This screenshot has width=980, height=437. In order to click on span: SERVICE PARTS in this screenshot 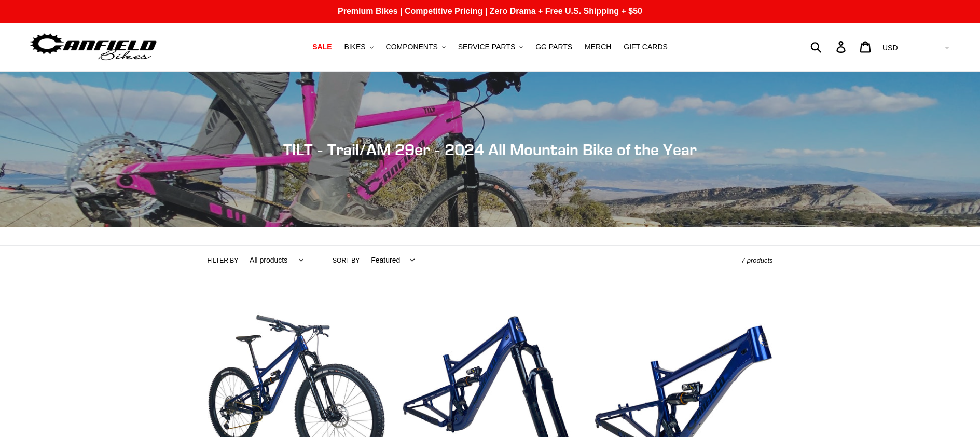, I will do `click(486, 46)`.